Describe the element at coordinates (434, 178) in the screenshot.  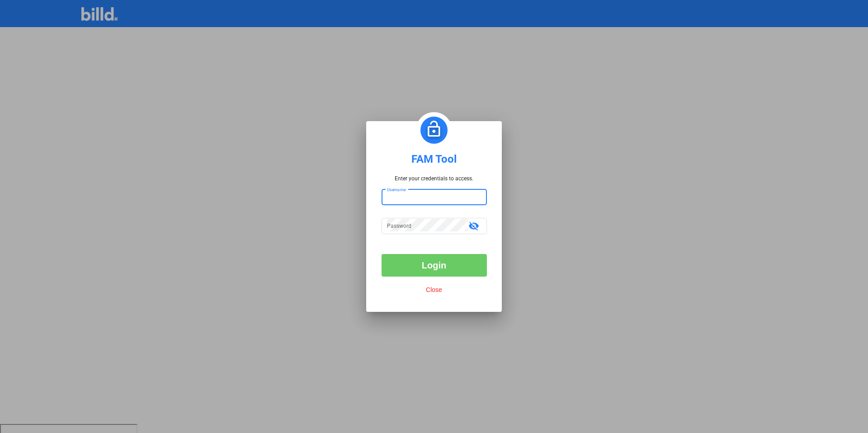
I see `p: Enter your credentials to access.` at that location.